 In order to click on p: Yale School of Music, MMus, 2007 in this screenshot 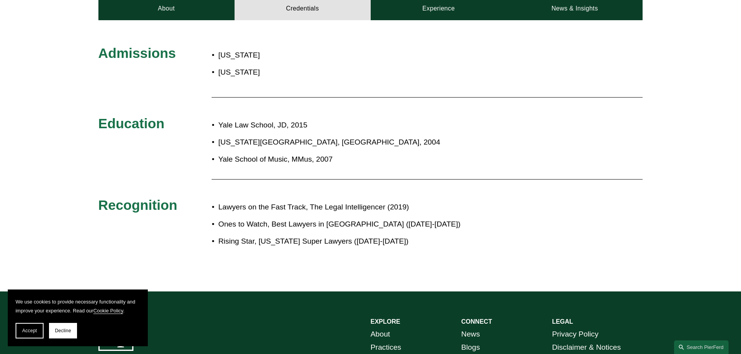, I will do `click(396, 160)`.